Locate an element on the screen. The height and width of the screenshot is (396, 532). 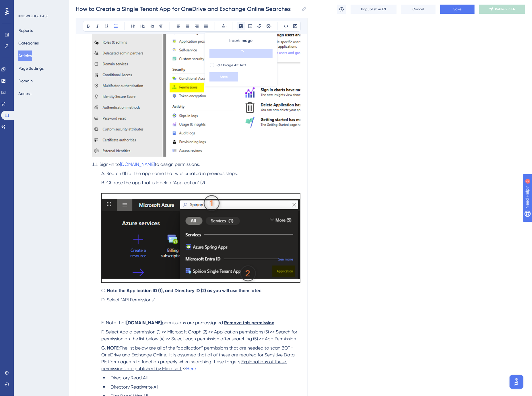
button: Publish in EN is located at coordinates (502, 9).